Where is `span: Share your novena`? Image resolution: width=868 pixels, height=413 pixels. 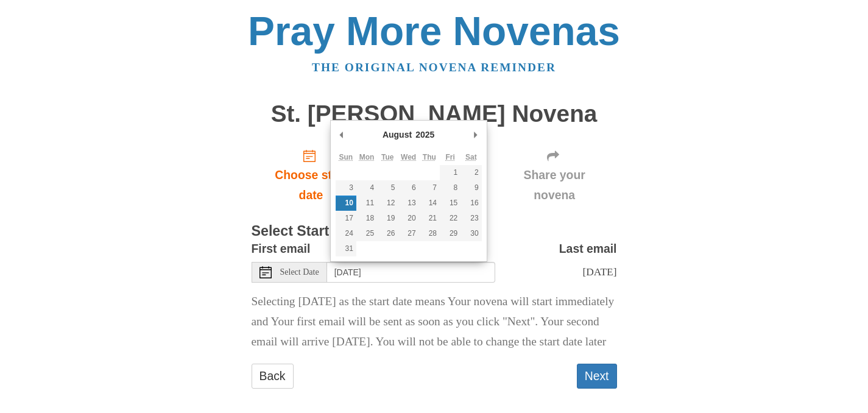
span: Share your novena is located at coordinates (555, 185).